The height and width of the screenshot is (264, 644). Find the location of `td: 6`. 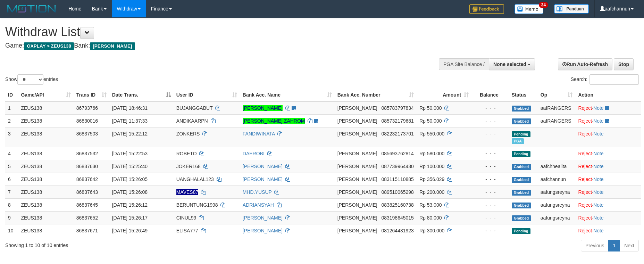

td: 6 is located at coordinates (11, 179).